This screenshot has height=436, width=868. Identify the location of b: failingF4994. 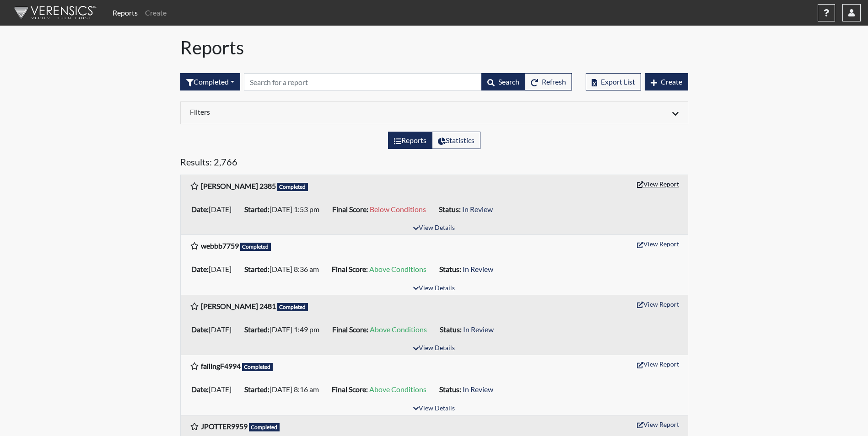
(220, 365).